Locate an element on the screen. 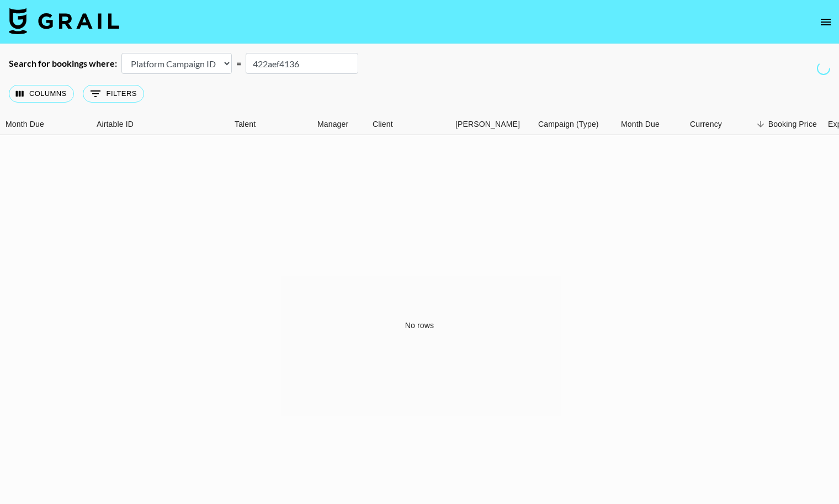  div: Search for bookings where: is located at coordinates (63, 64).